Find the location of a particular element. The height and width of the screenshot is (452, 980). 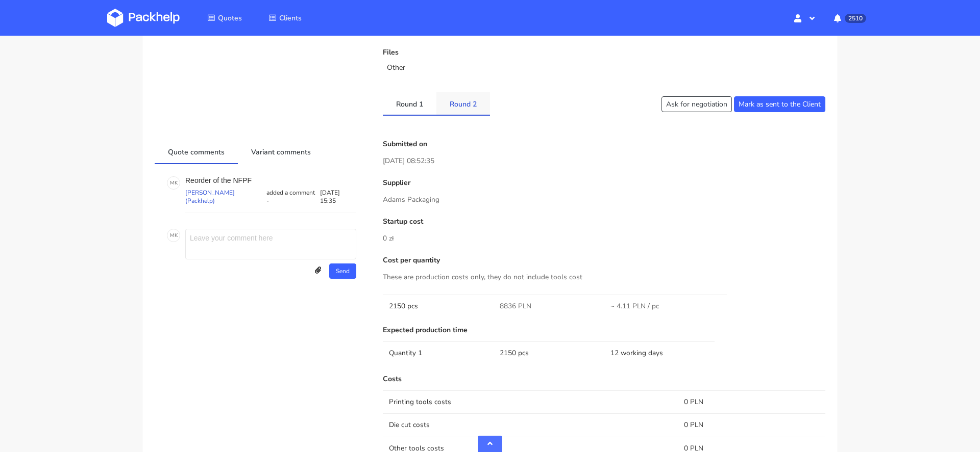

p: Comment is located at coordinates (418, 32).